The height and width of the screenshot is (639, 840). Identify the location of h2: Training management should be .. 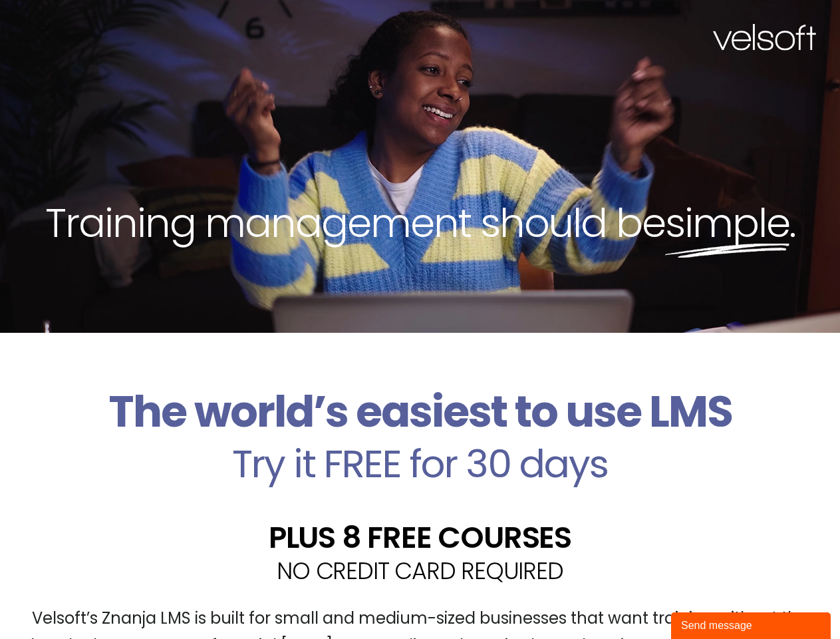
(420, 223).